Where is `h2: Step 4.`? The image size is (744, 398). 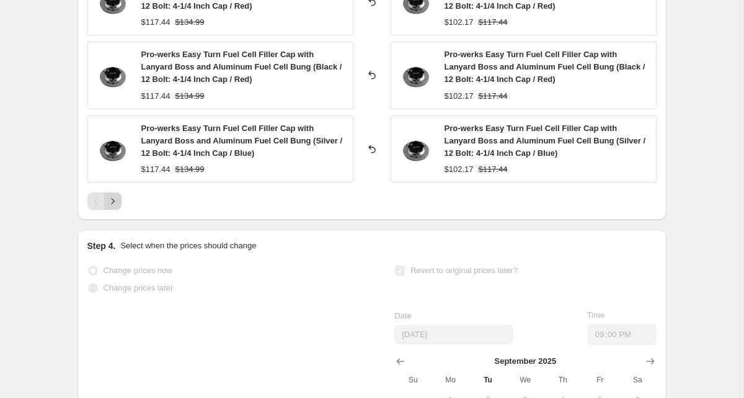
h2: Step 4. is located at coordinates (102, 246).